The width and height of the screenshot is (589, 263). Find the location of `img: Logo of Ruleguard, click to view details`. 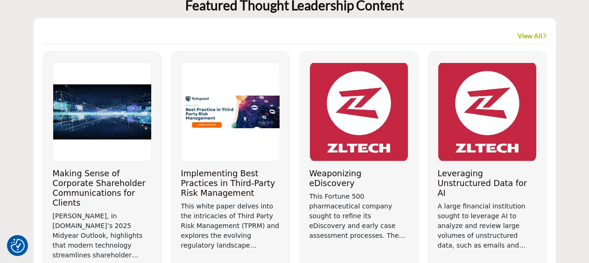

img: Logo of Ruleguard, click to view details is located at coordinates (231, 112).